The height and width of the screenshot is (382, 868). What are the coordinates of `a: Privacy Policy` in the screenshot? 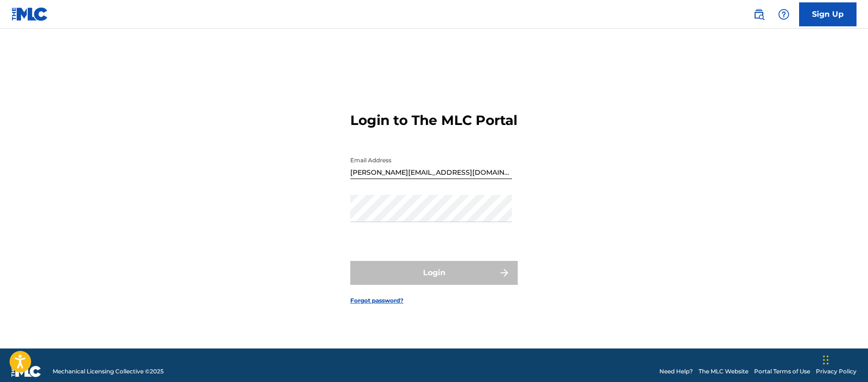 It's located at (836, 372).